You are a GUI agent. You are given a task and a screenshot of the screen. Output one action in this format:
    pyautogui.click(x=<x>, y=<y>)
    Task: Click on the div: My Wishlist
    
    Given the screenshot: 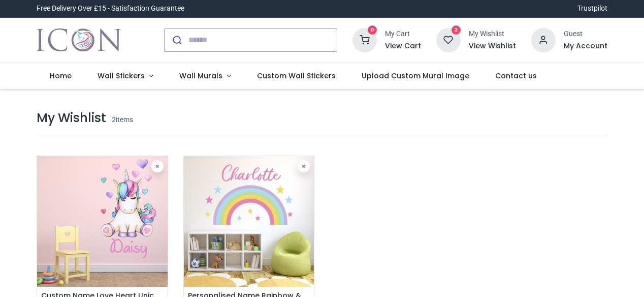 What is the action you would take?
    pyautogui.click(x=492, y=34)
    